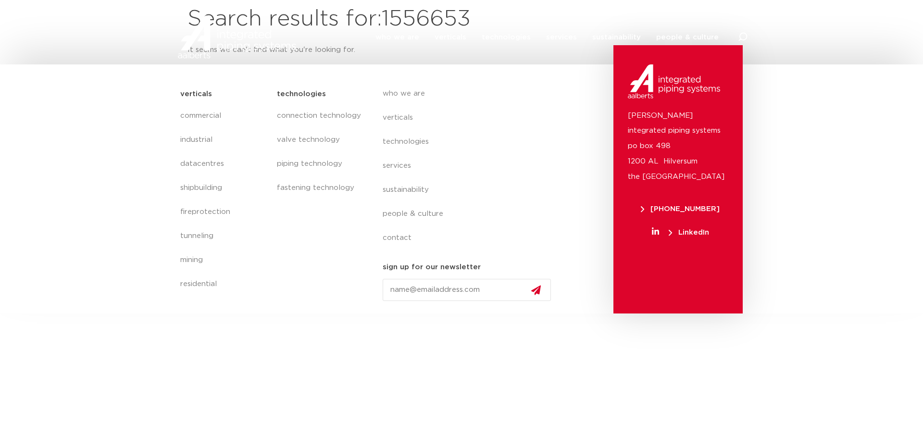  I want to click on input: name@emailaddress.com, so click(467, 290).